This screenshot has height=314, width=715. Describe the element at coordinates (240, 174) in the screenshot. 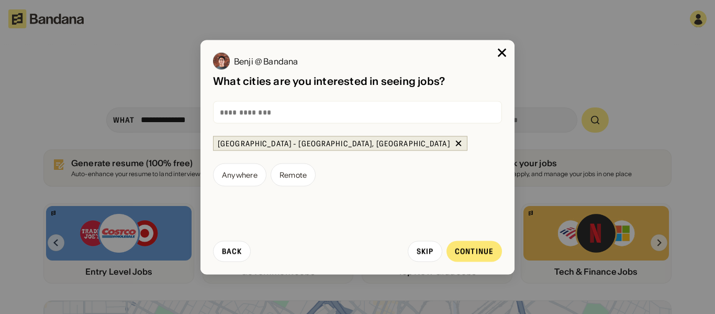

I see `div: Anywhere` at that location.